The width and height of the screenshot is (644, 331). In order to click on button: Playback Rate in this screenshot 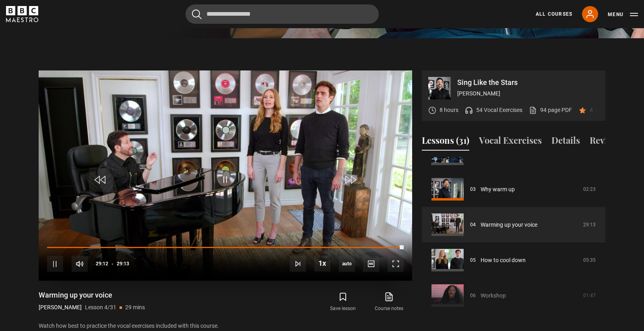, I will do `click(322, 263)`.